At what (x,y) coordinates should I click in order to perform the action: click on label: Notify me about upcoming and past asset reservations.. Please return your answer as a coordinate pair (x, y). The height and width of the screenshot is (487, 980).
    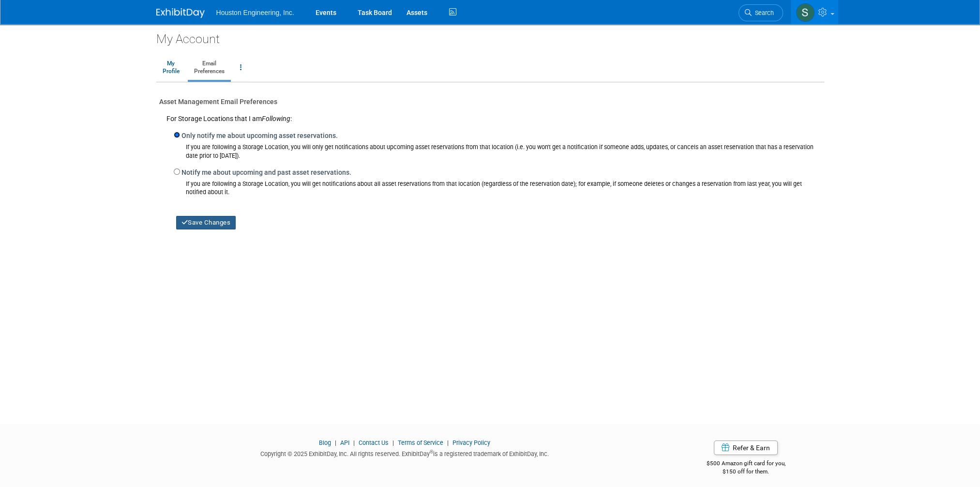
    Looking at the image, I should click on (266, 172).